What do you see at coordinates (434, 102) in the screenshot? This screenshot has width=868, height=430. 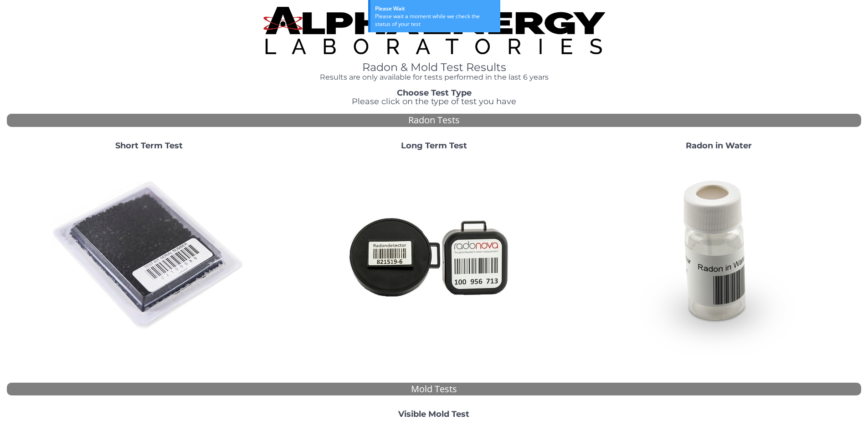 I see `span: Please click on the type of test you have` at bounding box center [434, 102].